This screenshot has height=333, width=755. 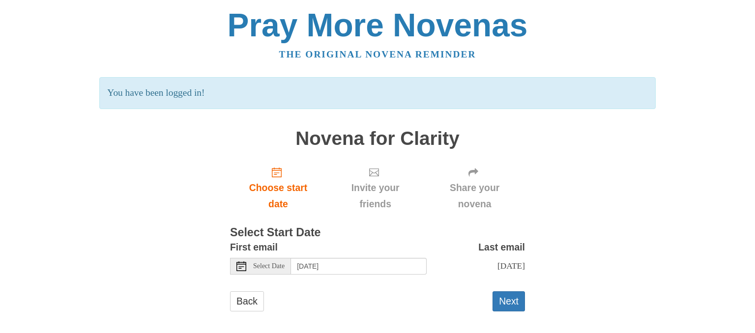 What do you see at coordinates (278, 188) in the screenshot?
I see `a: Choose start date` at bounding box center [278, 188].